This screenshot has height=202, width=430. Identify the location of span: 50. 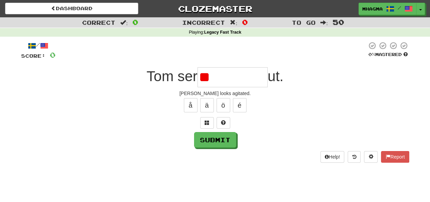
(338, 22).